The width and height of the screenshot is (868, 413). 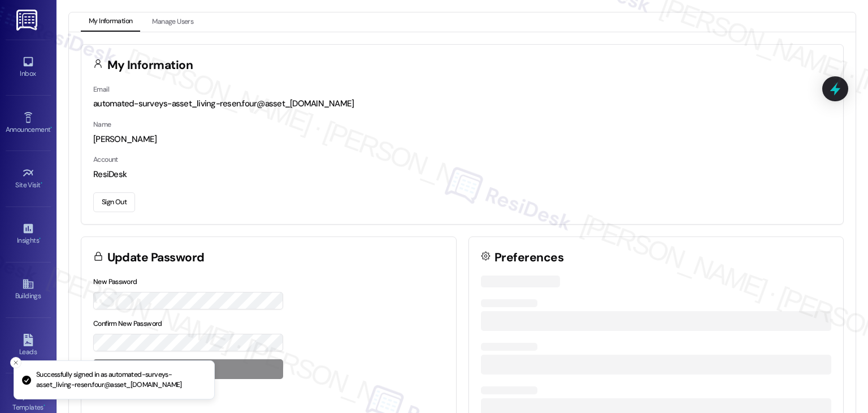 What do you see at coordinates (28, 290) in the screenshot?
I see `a: Buildings` at bounding box center [28, 290].